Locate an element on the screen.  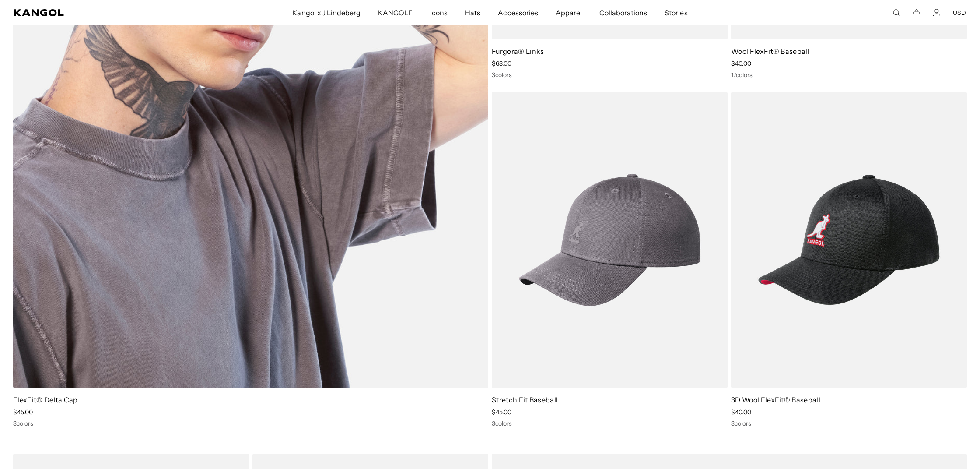
a: Kangol is located at coordinates (103, 13).